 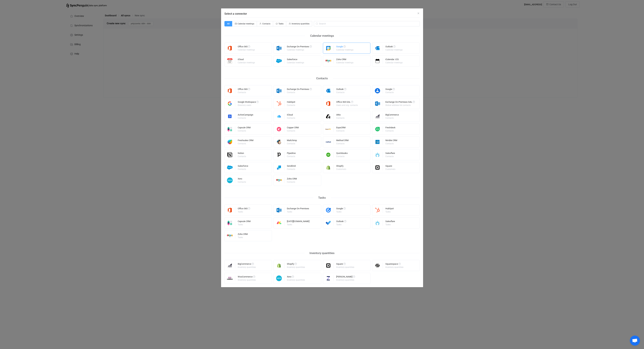 What do you see at coordinates (635, 340) in the screenshot?
I see `div: Open chat` at bounding box center [635, 340].